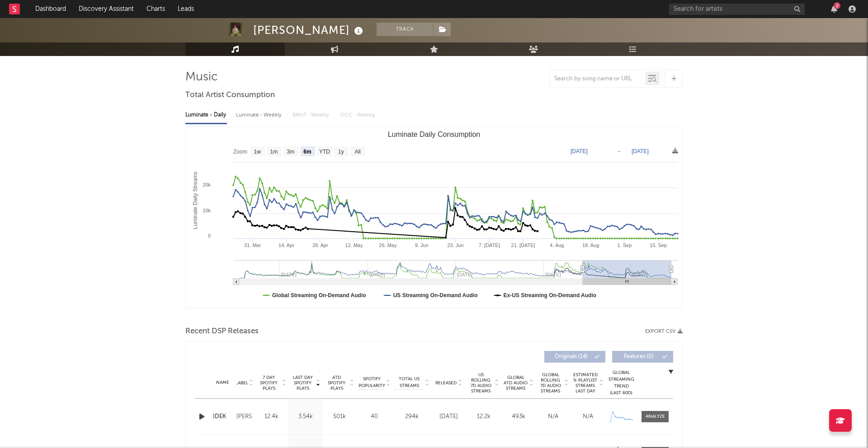  Describe the element at coordinates (222, 417) in the screenshot. I see `a: IDEK` at that location.